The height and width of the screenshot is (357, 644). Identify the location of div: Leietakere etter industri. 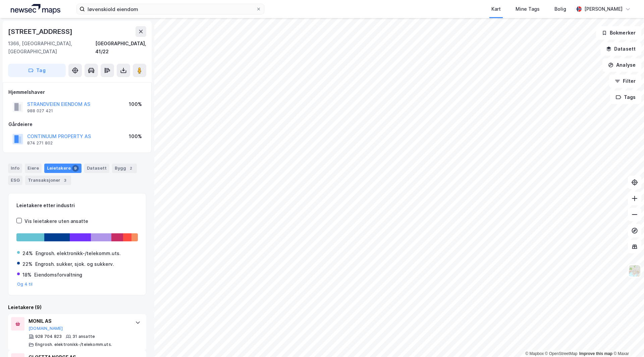
(77, 205).